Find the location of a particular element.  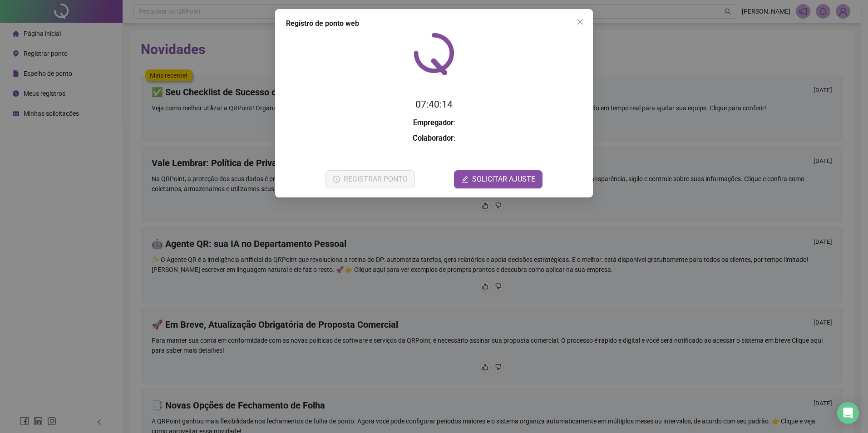

div: Open Intercom Messenger is located at coordinates (848, 413).